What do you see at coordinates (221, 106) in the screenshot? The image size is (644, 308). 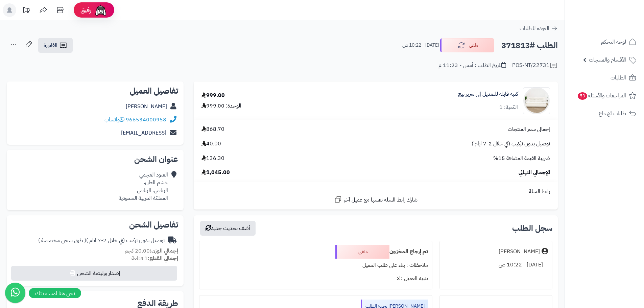 I see `div: الوحدة: 999.00` at bounding box center [221, 106].